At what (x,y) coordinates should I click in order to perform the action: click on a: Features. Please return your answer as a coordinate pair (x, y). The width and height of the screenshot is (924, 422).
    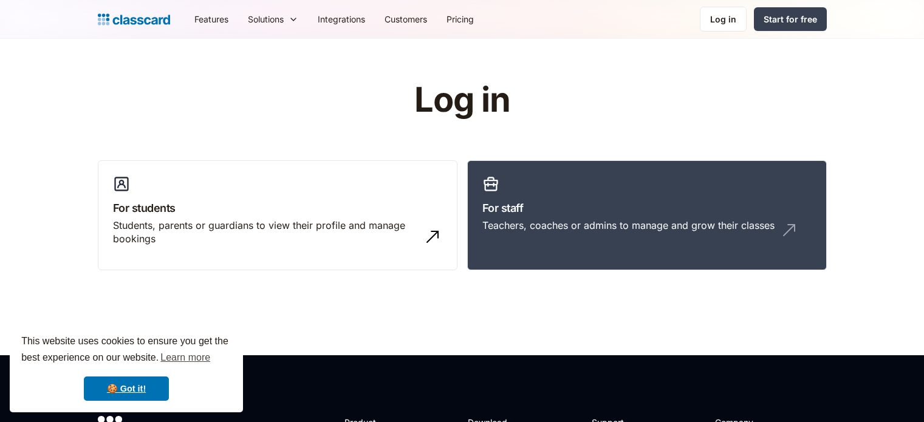
    Looking at the image, I should click on (211, 19).